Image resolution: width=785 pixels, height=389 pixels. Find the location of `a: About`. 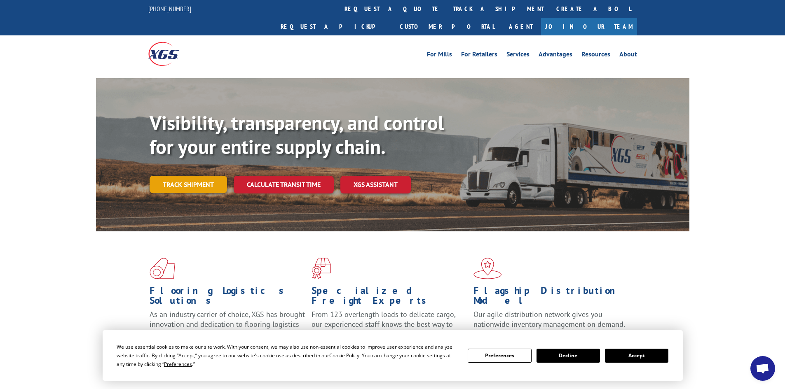

a: About is located at coordinates (628, 56).